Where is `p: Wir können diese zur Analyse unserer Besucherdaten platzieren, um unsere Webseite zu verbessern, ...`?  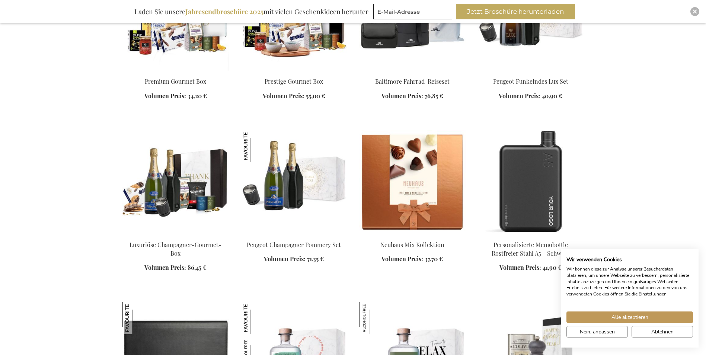
p: Wir können diese zur Analyse unserer Besucherdaten platzieren, um unsere Webseite zu verbessern, ... is located at coordinates (630, 282).